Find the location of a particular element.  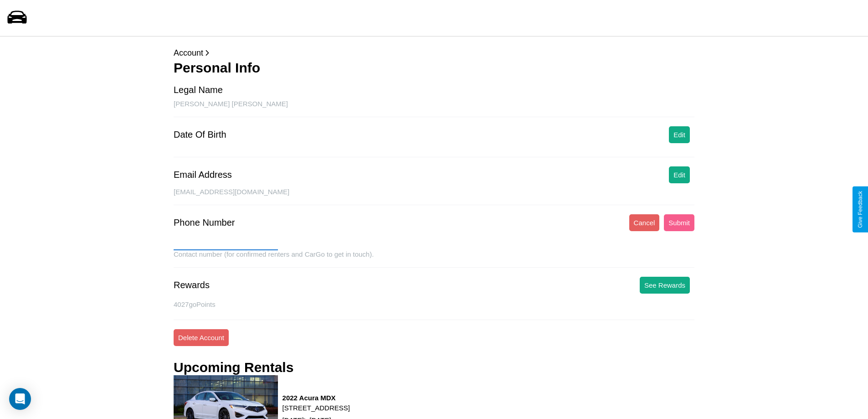

h3: Personal Info is located at coordinates (433, 68).